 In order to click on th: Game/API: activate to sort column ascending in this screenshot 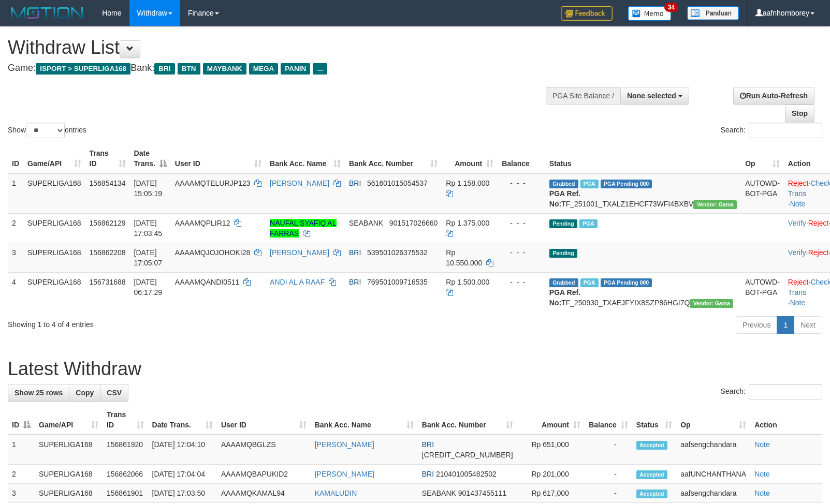, I will do `click(54, 159)`.